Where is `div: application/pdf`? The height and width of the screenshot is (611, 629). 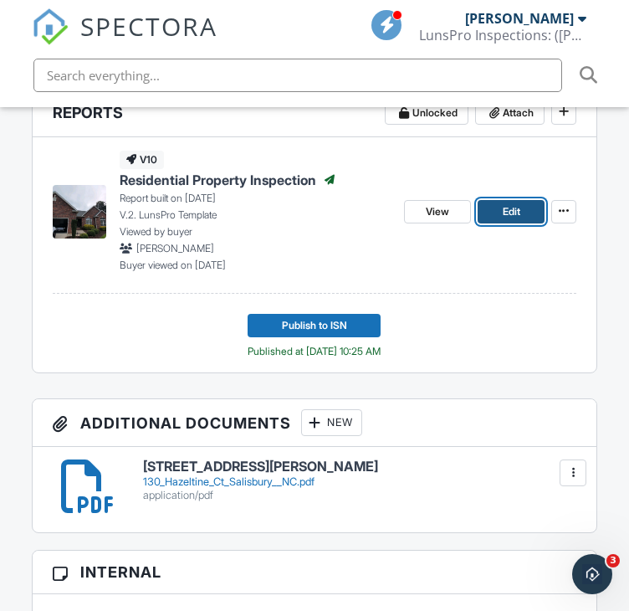 div: application/pdf is located at coordinates (360, 495).